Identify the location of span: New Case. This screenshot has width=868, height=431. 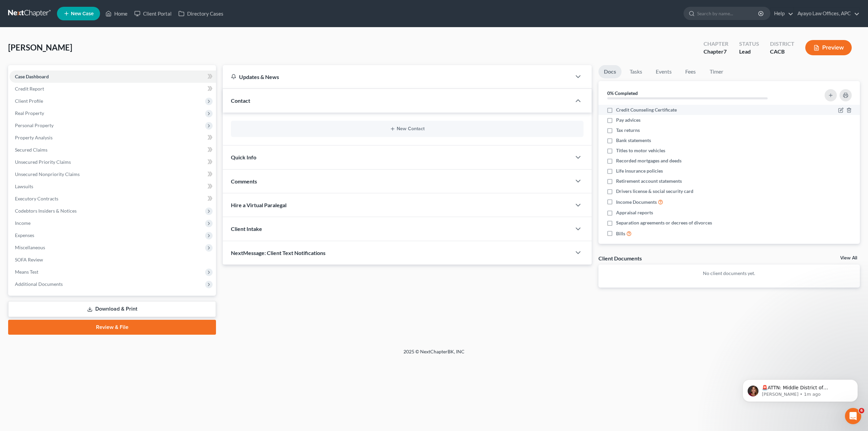
(82, 13).